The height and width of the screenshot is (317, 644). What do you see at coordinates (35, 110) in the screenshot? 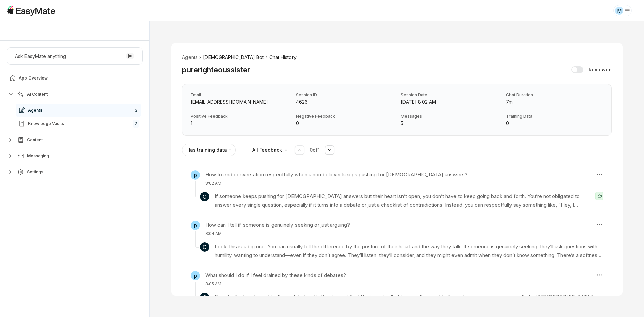
I see `span: Agents` at bounding box center [35, 110].